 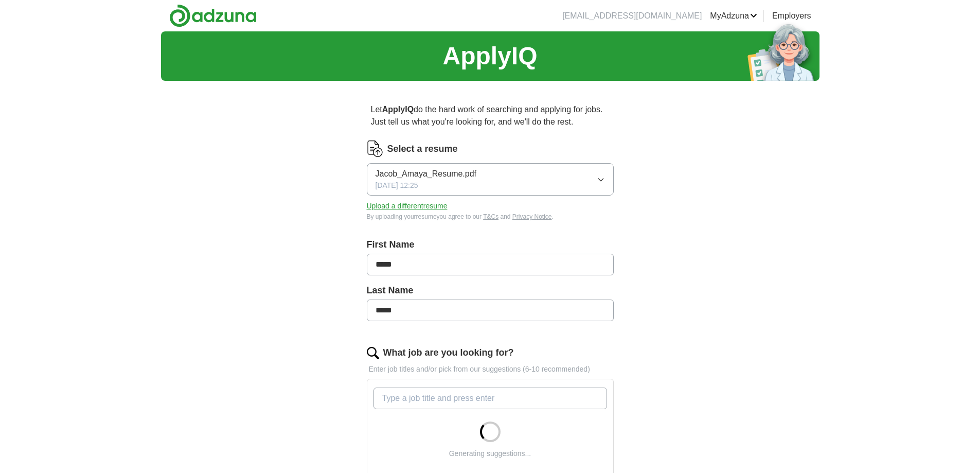 What do you see at coordinates (407, 206) in the screenshot?
I see `button: Upload a differentresume` at bounding box center [407, 206].